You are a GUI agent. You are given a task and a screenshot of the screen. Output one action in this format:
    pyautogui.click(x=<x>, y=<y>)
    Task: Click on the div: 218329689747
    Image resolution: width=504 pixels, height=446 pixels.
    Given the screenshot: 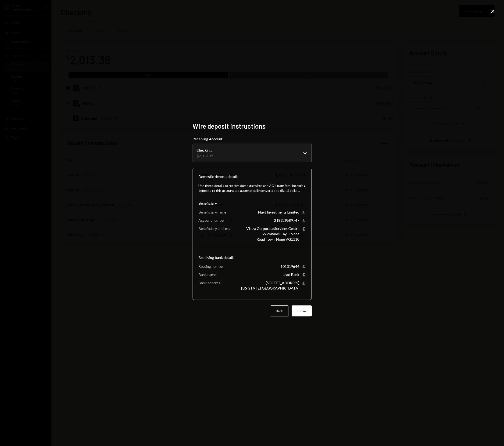 What is the action you would take?
    pyautogui.click(x=287, y=220)
    